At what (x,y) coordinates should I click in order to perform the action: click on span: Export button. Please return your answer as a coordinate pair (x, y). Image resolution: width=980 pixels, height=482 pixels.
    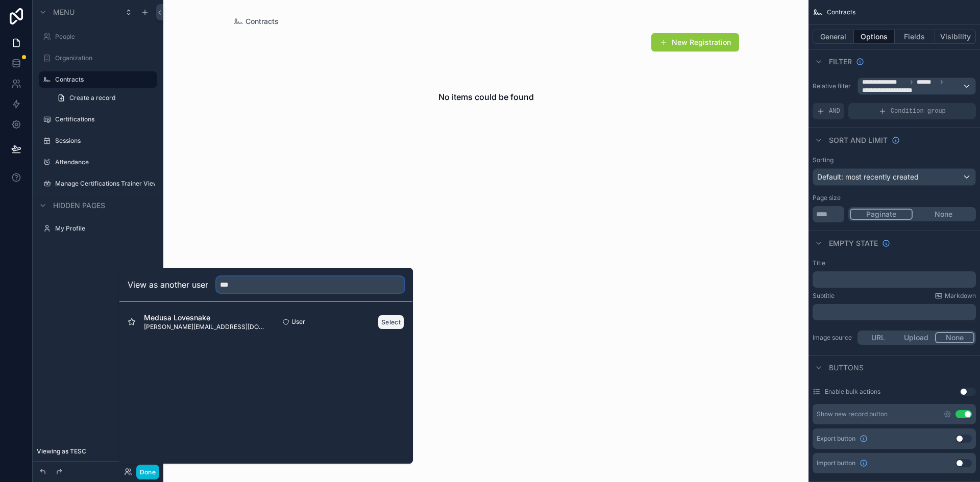
    Looking at the image, I should click on (836, 438).